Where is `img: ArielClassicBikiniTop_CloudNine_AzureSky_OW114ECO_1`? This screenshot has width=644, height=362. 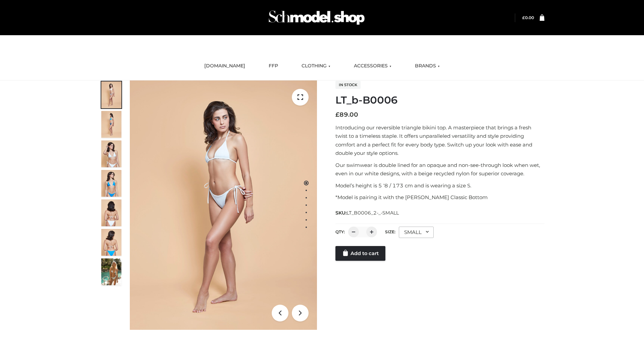
img: ArielClassicBikiniTop_CloudNine_AzureSky_OW114ECO_1 is located at coordinates (223, 205).